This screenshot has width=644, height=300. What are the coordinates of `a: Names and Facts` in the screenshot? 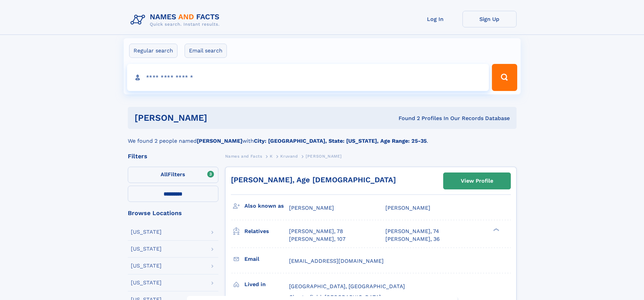 It's located at (244, 156).